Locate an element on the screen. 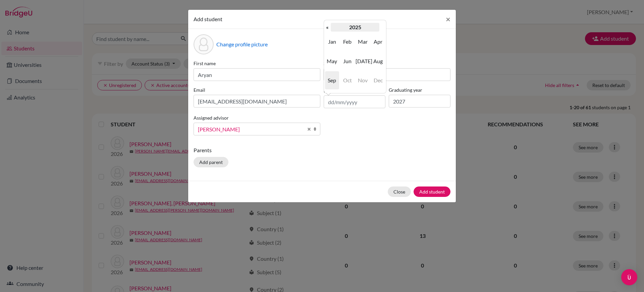 This screenshot has height=292, width=644. div: Open Intercom Messenger is located at coordinates (629, 277).